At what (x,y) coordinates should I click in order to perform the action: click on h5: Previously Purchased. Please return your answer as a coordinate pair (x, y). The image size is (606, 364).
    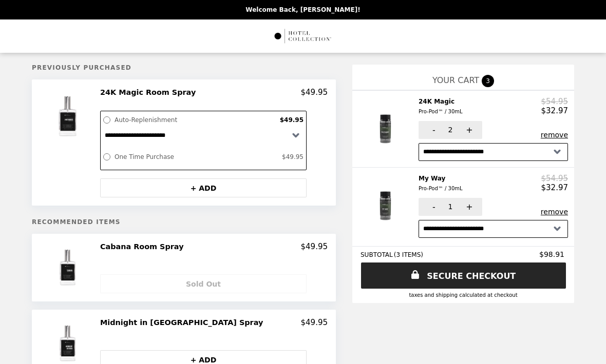
    Looking at the image, I should click on (184, 68).